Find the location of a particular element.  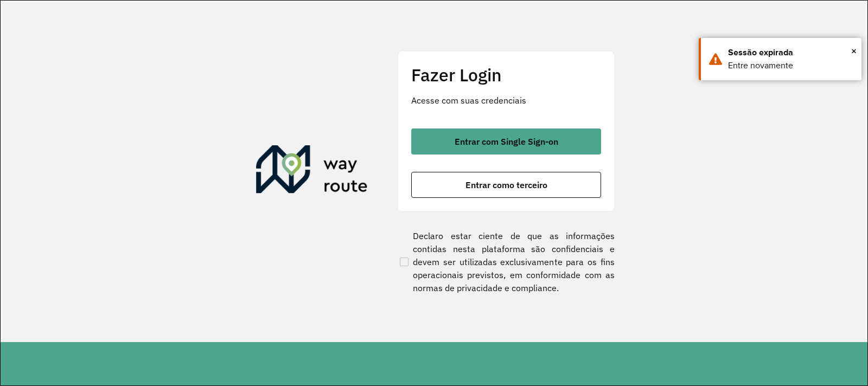

div: Entre novamente is located at coordinates (791, 65).